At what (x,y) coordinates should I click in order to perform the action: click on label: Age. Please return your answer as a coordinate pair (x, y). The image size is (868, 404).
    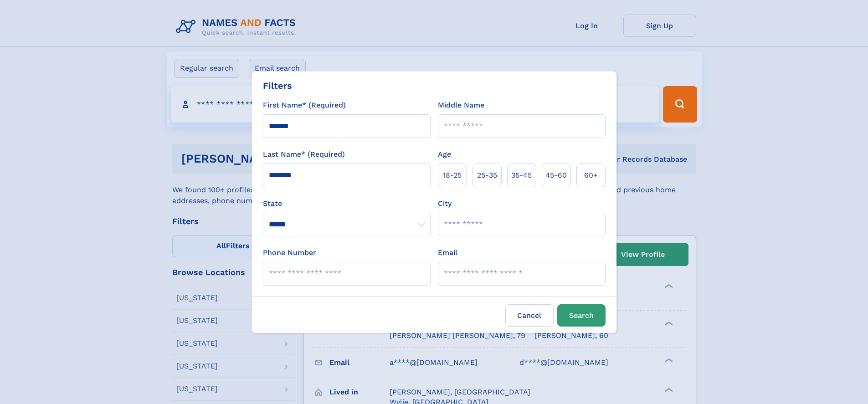
    Looking at the image, I should click on (444, 154).